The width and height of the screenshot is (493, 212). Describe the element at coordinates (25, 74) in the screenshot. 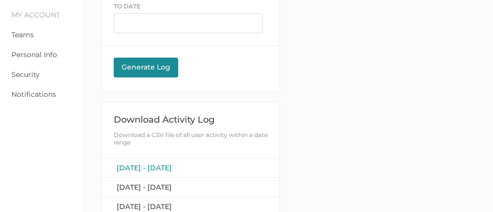

I see `a: Security` at that location.